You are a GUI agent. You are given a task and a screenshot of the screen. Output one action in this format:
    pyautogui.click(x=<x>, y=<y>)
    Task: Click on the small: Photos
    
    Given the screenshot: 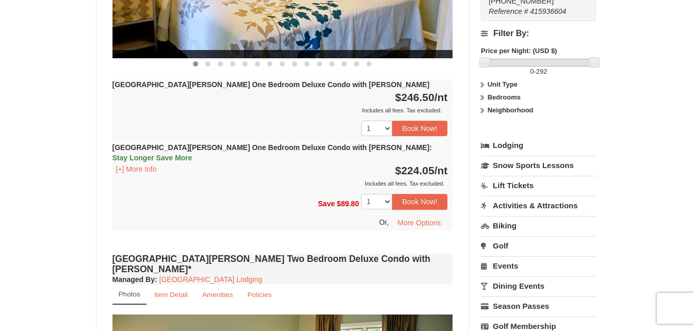 What is the action you would take?
    pyautogui.click(x=129, y=294)
    